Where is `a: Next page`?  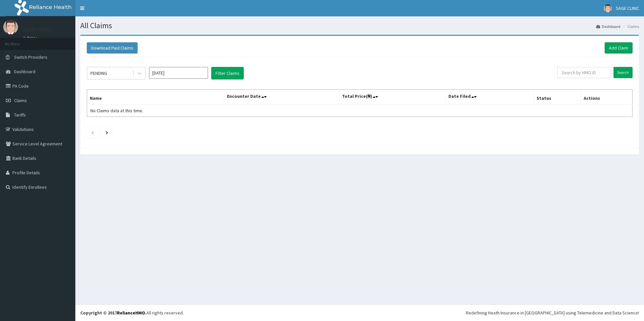 a: Next page is located at coordinates (107, 132).